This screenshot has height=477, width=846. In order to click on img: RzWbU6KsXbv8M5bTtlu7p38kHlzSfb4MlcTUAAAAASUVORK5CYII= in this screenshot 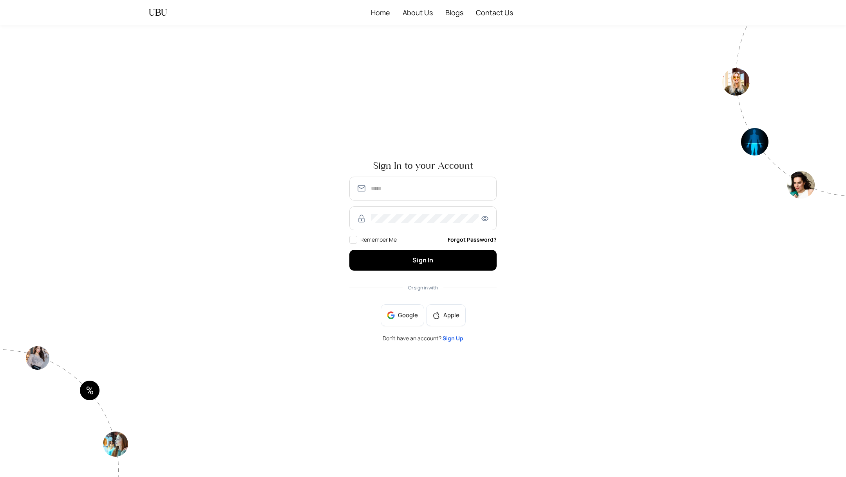, I will do `click(361, 219)`.